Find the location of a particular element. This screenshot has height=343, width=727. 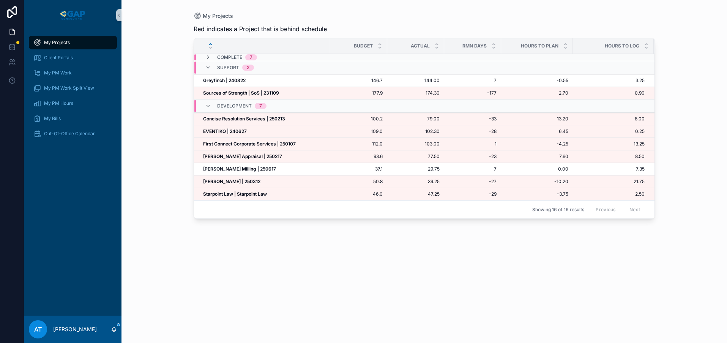

a: 0.25 is located at coordinates (609, 131).